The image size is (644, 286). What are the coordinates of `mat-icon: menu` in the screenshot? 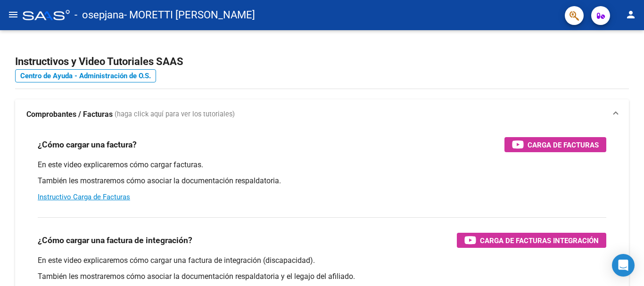 It's located at (13, 15).